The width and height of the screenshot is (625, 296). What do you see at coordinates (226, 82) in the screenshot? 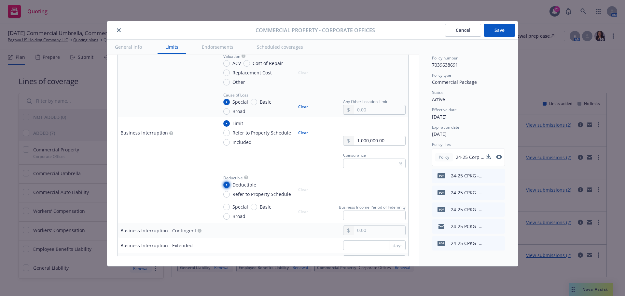
I see `input: Other` at bounding box center [226, 82].